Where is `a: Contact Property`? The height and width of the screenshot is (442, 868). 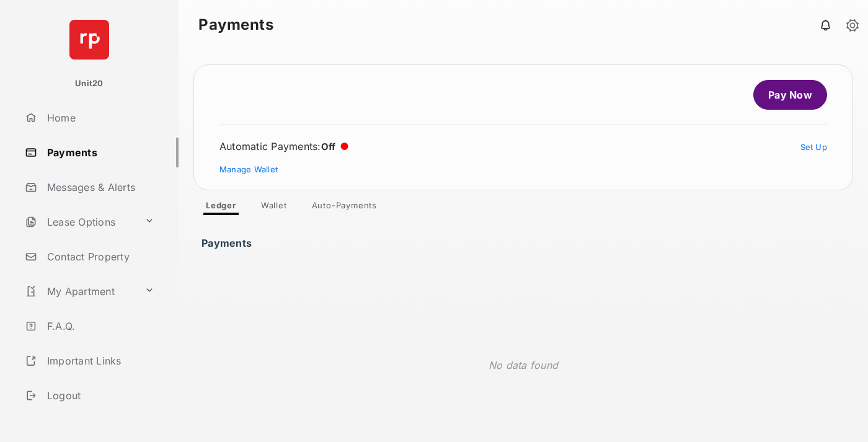
a: Contact Property is located at coordinates (100, 257).